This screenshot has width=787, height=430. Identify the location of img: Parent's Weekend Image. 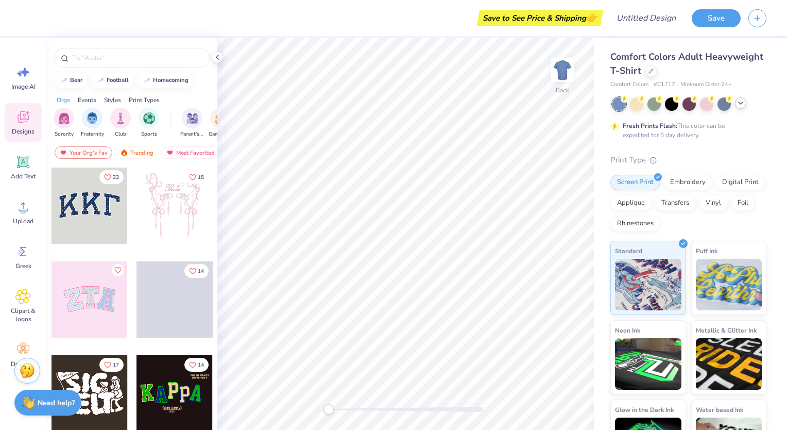
(192, 118).